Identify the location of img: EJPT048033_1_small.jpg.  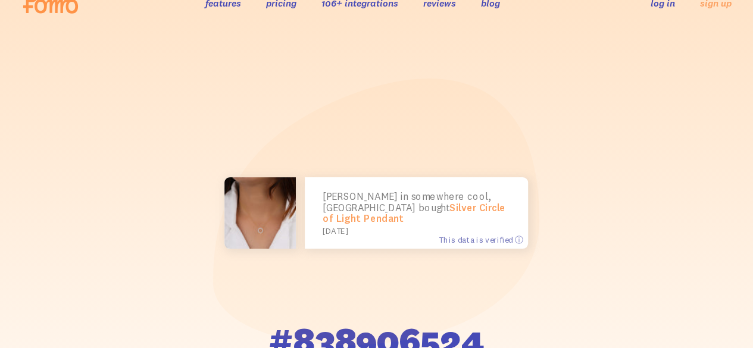
(260, 213).